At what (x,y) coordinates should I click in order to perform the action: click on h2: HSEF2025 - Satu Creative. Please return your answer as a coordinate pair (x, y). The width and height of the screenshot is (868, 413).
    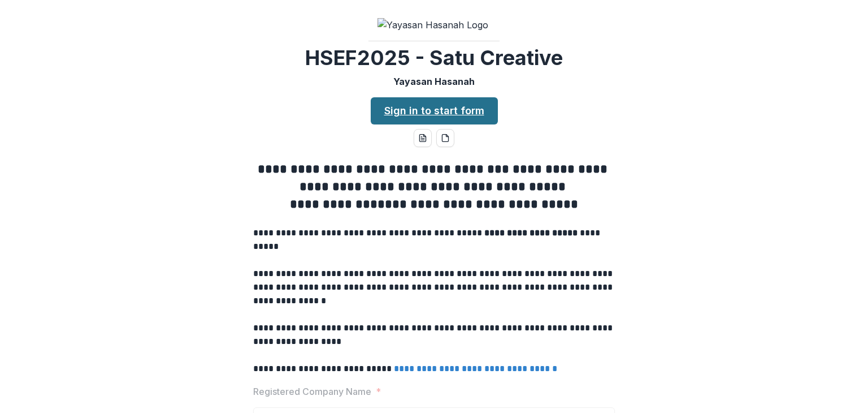
    Looking at the image, I should click on (434, 58).